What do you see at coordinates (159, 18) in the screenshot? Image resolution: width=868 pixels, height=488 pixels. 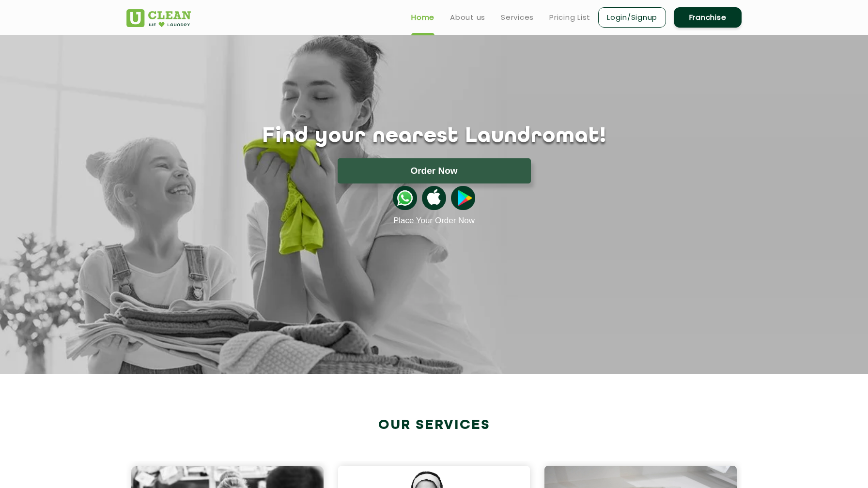 I see `img: UClean Laundry and Dry Cleaning` at bounding box center [159, 18].